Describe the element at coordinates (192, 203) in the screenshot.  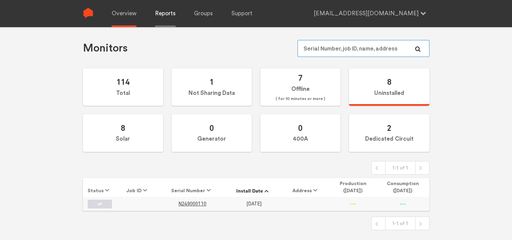
I see `a: N249000110` at that location.